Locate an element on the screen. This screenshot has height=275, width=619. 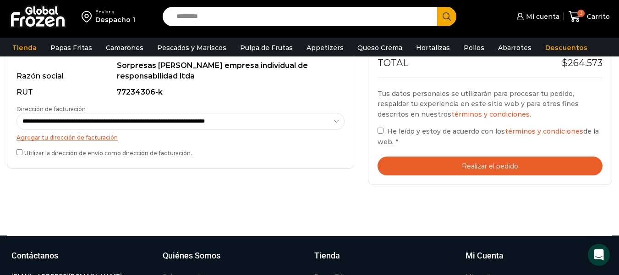
a: Quiénes Somos is located at coordinates (234, 260).